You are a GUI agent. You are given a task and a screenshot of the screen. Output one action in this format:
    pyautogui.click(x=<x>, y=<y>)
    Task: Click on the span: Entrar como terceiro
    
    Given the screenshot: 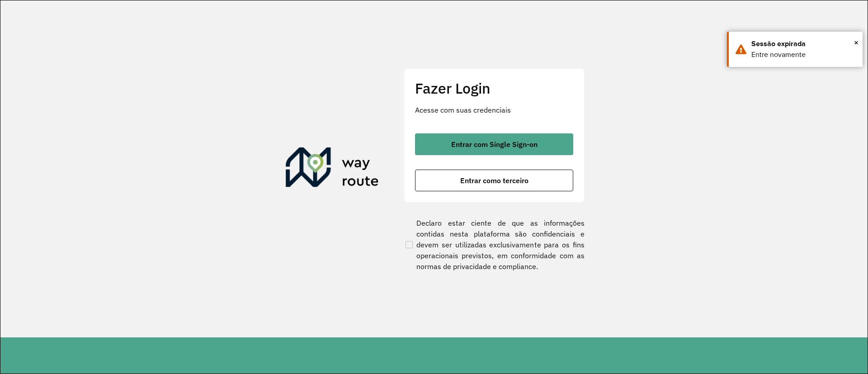 What is the action you would take?
    pyautogui.click(x=494, y=180)
    